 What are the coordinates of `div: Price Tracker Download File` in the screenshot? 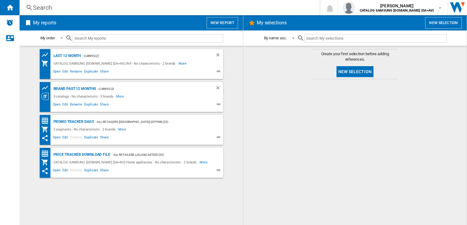 It's located at (81, 155).